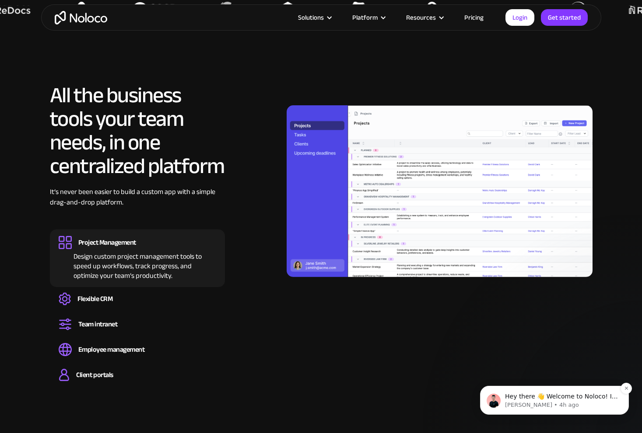  Describe the element at coordinates (137, 358) in the screenshot. I see `div: Easily manage employee information, track performance, and handle HR tasks from a single platform.` at that location.